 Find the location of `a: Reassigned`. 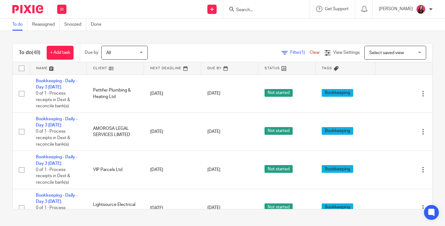

a: Reassigned is located at coordinates (46, 24).